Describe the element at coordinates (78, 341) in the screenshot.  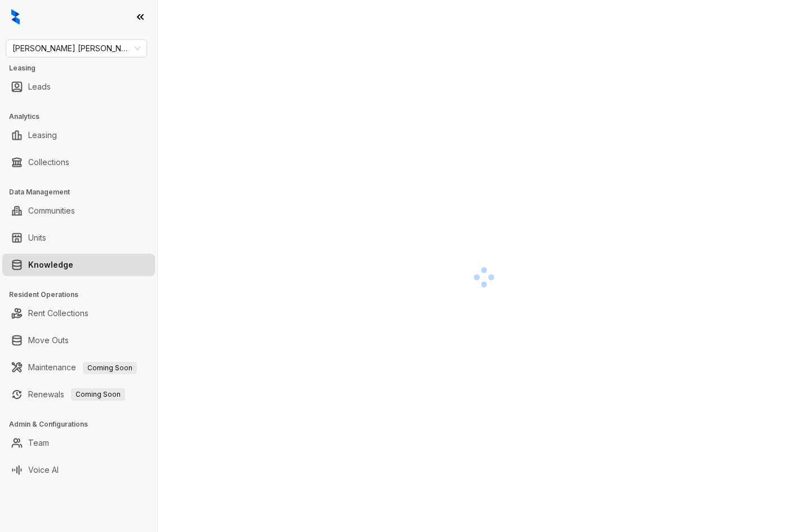
I see `li: Move Outs` at that location.